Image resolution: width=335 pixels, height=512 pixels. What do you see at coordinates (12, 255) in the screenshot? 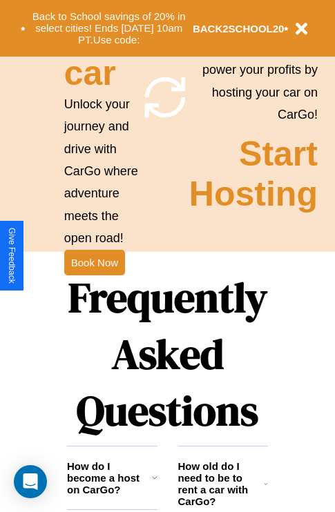
I see `div: Give Feedback` at bounding box center [12, 255].